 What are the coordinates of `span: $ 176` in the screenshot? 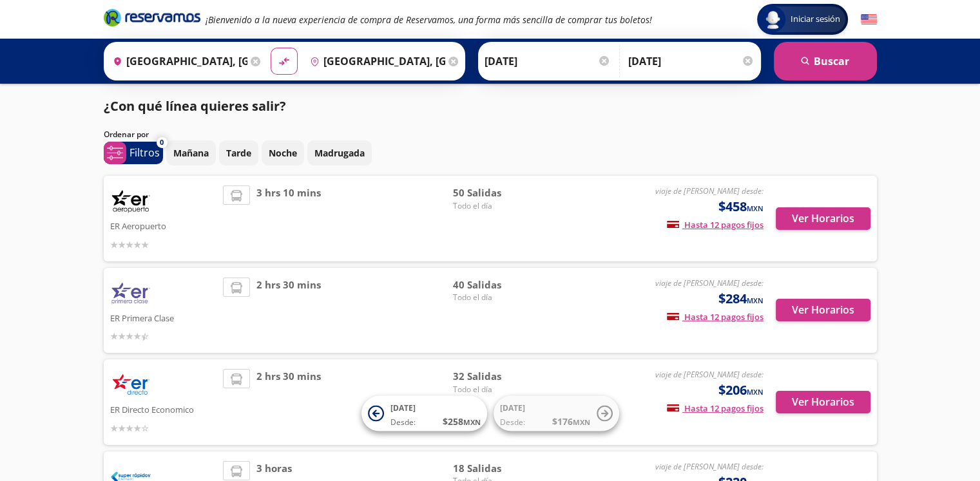 It's located at (571, 421).